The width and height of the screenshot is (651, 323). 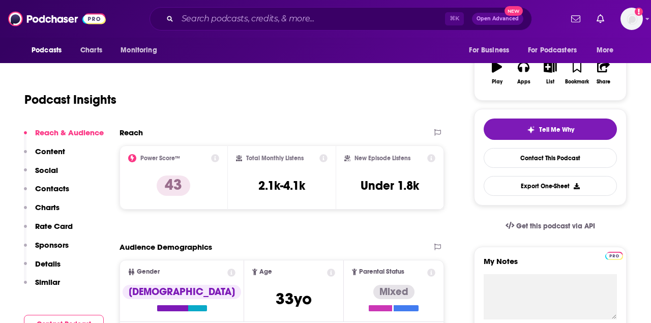 I want to click on button: List, so click(x=551, y=73).